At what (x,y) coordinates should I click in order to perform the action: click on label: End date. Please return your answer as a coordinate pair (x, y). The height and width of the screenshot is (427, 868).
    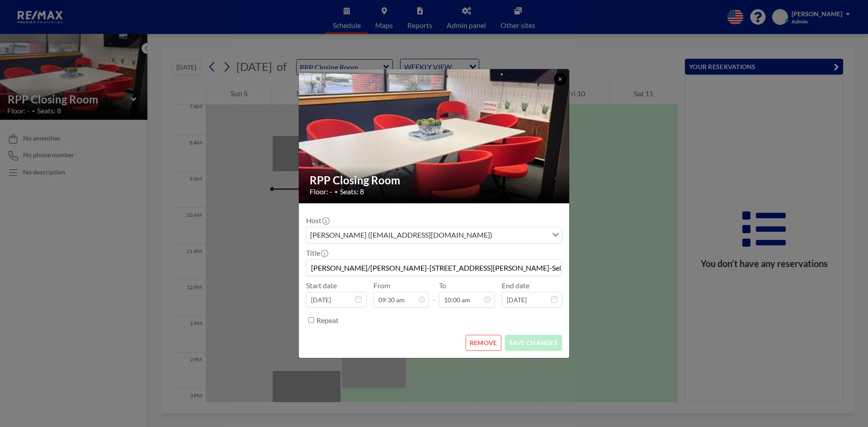
    Looking at the image, I should click on (516, 285).